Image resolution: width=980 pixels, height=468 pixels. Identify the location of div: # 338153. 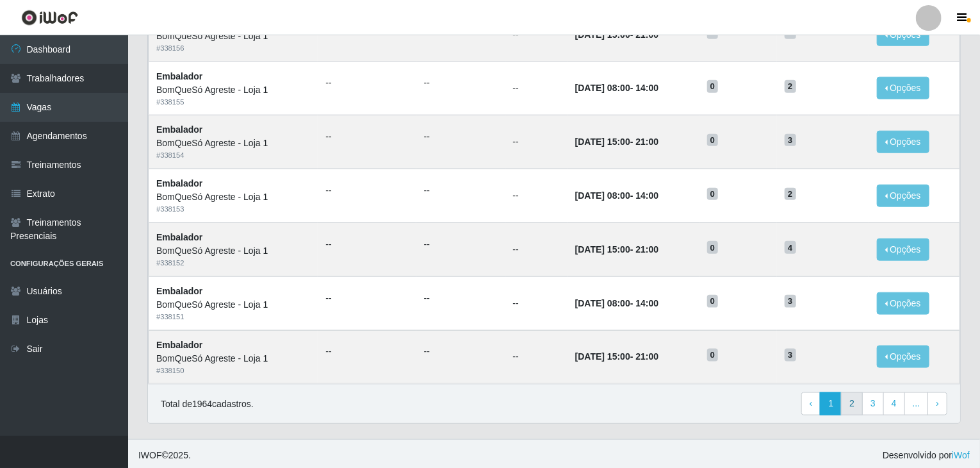
(233, 209).